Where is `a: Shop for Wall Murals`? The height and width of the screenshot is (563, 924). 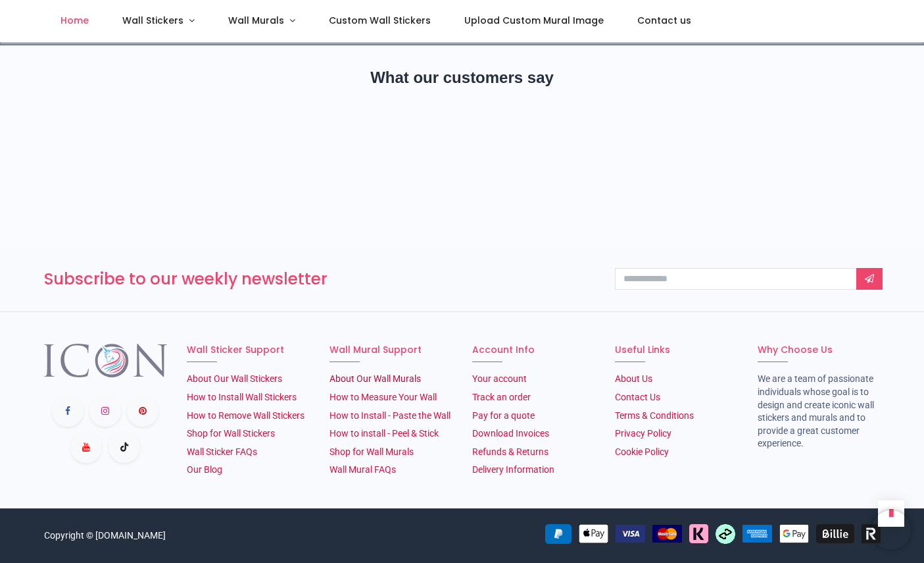 a: Shop for Wall Murals is located at coordinates (371, 451).